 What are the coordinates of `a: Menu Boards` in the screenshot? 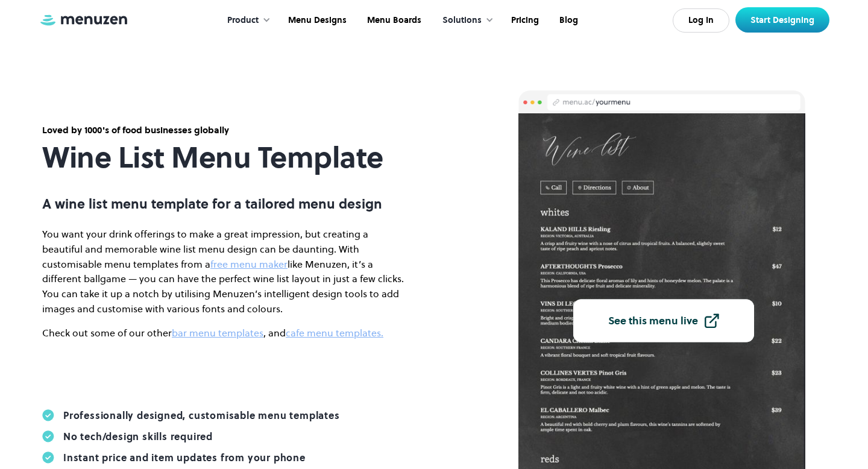 It's located at (393, 20).